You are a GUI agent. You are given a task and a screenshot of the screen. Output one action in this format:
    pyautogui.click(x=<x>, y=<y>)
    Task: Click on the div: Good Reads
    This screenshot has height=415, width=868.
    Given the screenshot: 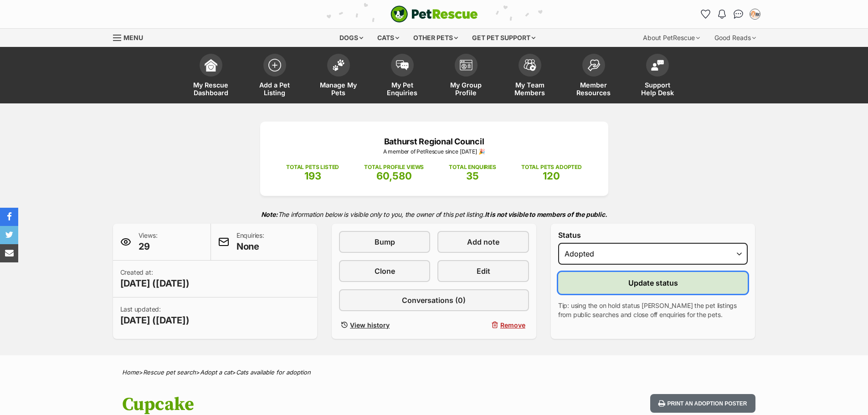 What is the action you would take?
    pyautogui.click(x=735, y=38)
    